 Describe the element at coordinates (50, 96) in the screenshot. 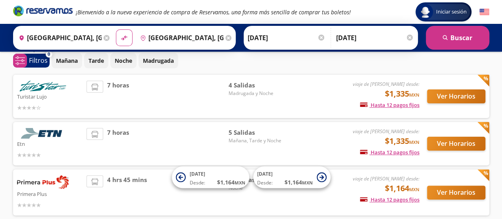

I see `p: Turistar Lujo` at that location.